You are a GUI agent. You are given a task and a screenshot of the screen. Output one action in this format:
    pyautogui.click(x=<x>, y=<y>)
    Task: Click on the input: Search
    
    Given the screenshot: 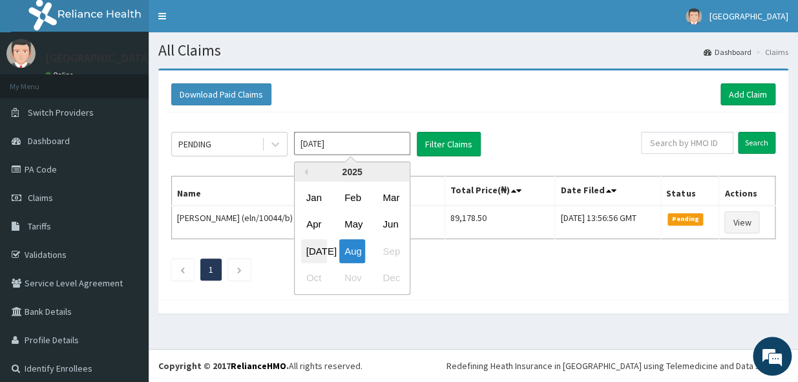 What is the action you would take?
    pyautogui.click(x=757, y=143)
    